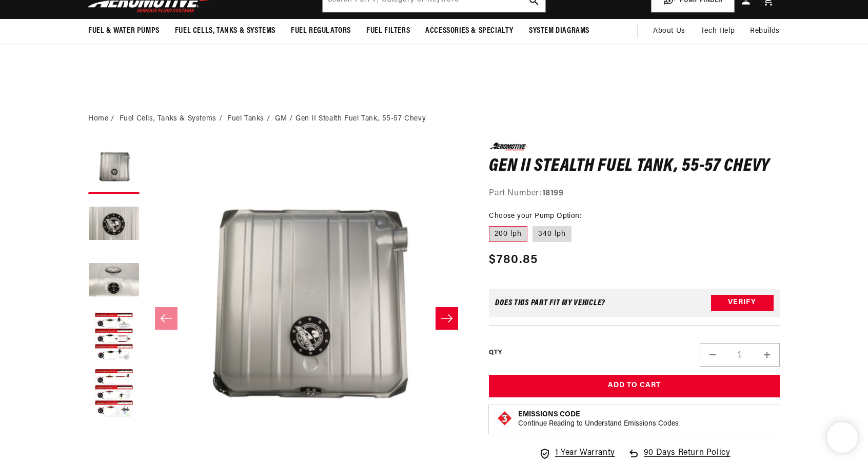  Describe the element at coordinates (98, 119) in the screenshot. I see `a: Home` at that location.